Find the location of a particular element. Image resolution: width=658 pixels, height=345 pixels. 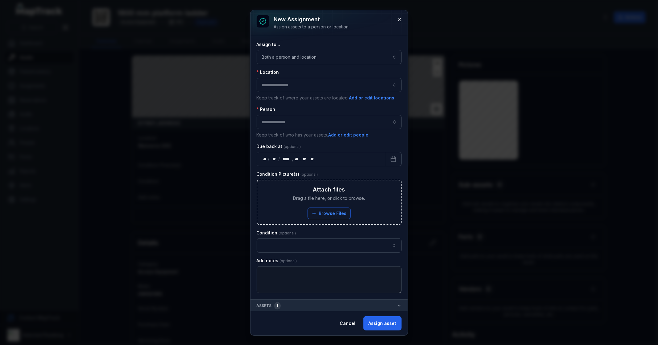

button: Add or edit locations is located at coordinates (372, 98).